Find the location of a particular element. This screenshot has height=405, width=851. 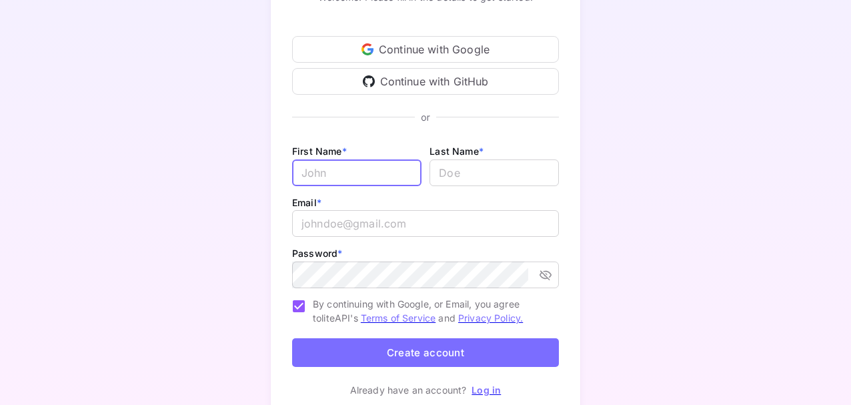

button: Create account is located at coordinates (426, 352).